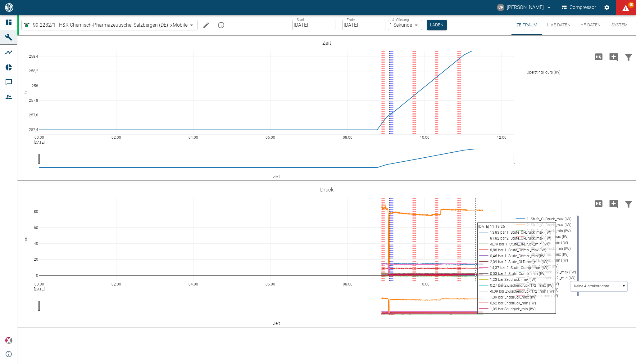 This screenshot has height=364, width=636. Describe the element at coordinates (559, 25) in the screenshot. I see `button: Live-Daten` at that location.